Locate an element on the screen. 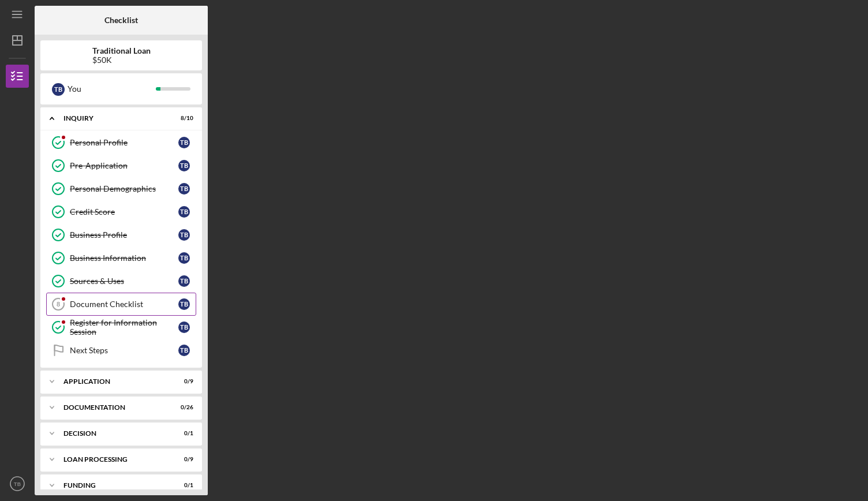  div: Register for Information Session is located at coordinates (124, 328).